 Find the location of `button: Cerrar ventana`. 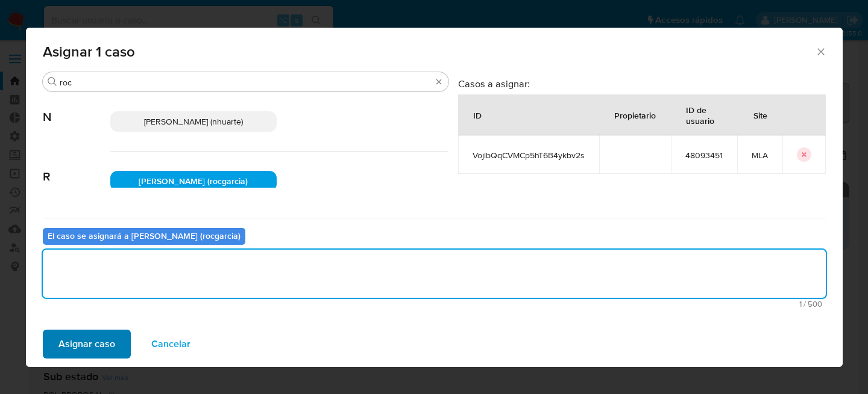

button: Cerrar ventana is located at coordinates (820, 51).